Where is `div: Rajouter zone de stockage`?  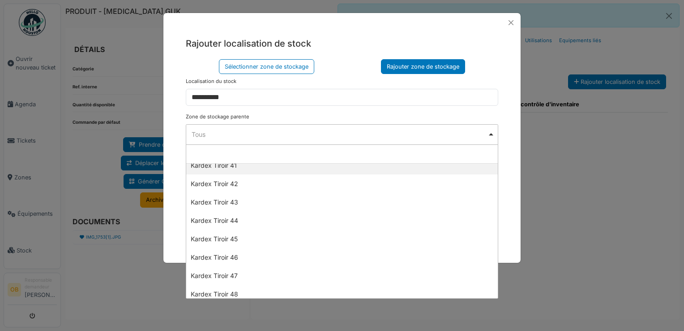
div: Rajouter zone de stockage is located at coordinates (423, 66).